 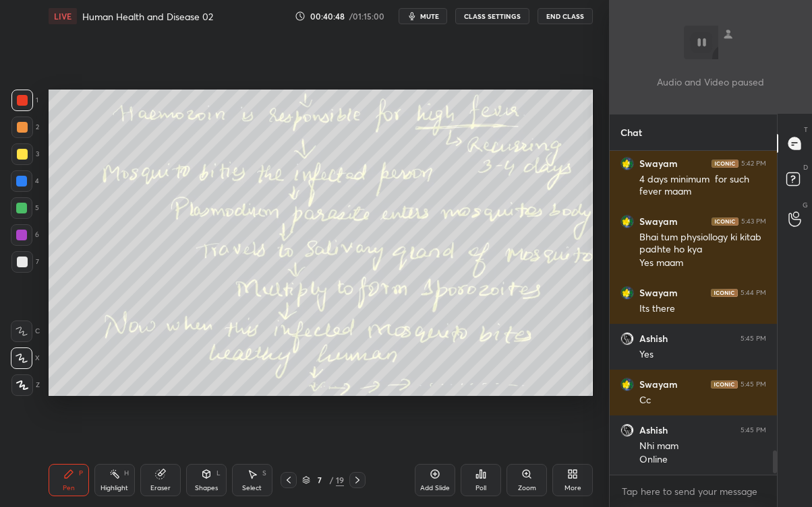 What do you see at coordinates (753, 164) in the screenshot?
I see `div: 5:42 PM` at bounding box center [753, 164].